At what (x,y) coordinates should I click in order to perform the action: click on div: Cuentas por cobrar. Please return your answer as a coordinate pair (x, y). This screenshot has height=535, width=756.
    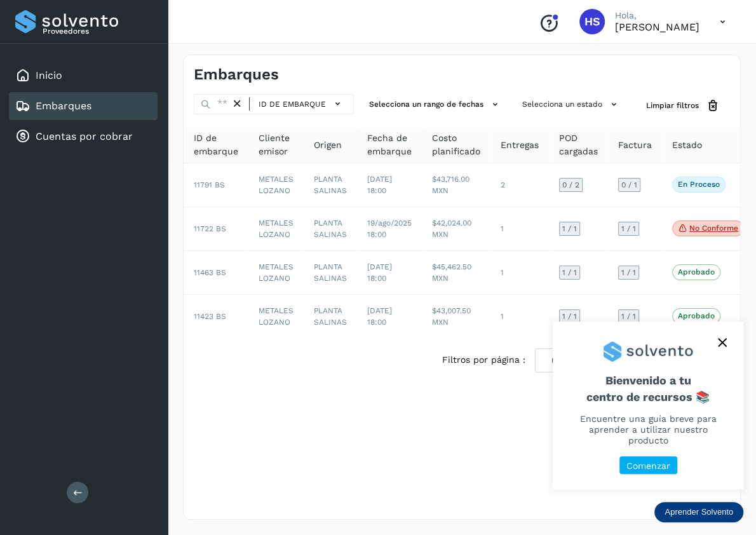
    Looking at the image, I should click on (83, 137).